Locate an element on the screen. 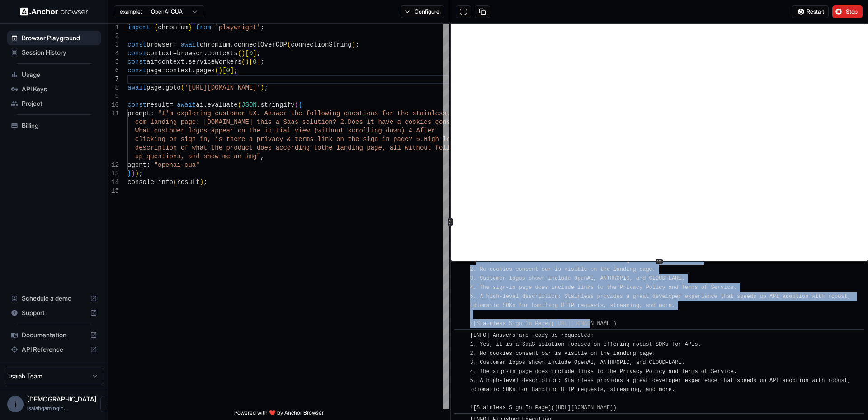 Image resolution: width=868 pixels, height=420 pixels. span: stringify is located at coordinates (278, 105).